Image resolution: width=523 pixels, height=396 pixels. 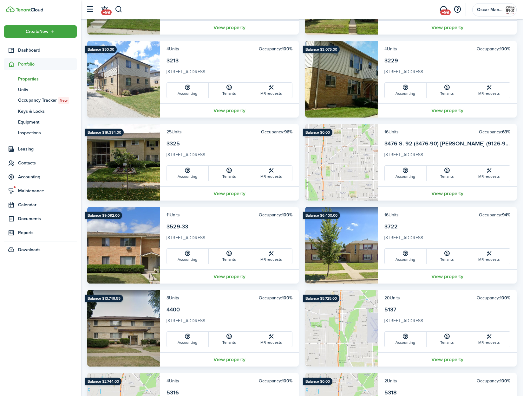 I want to click on button: Open sidebar, so click(x=90, y=10).